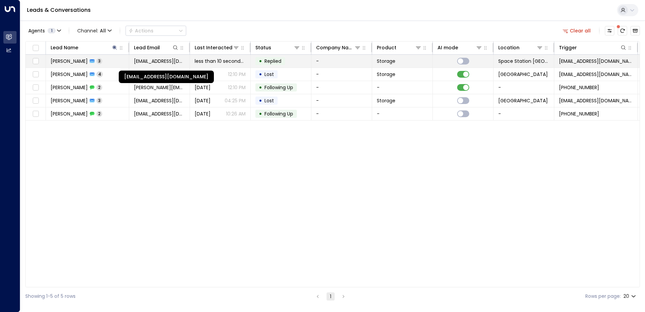  What do you see at coordinates (236, 114) in the screenshot?
I see `p: 10:26 AM` at bounding box center [236, 114].